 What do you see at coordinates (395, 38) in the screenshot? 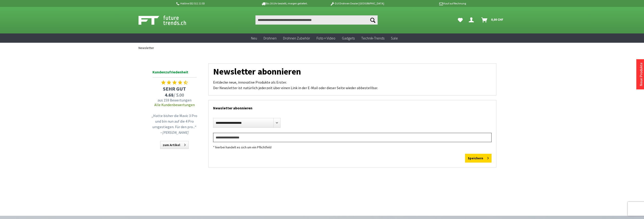
I see `span: Sale` at bounding box center [395, 38].